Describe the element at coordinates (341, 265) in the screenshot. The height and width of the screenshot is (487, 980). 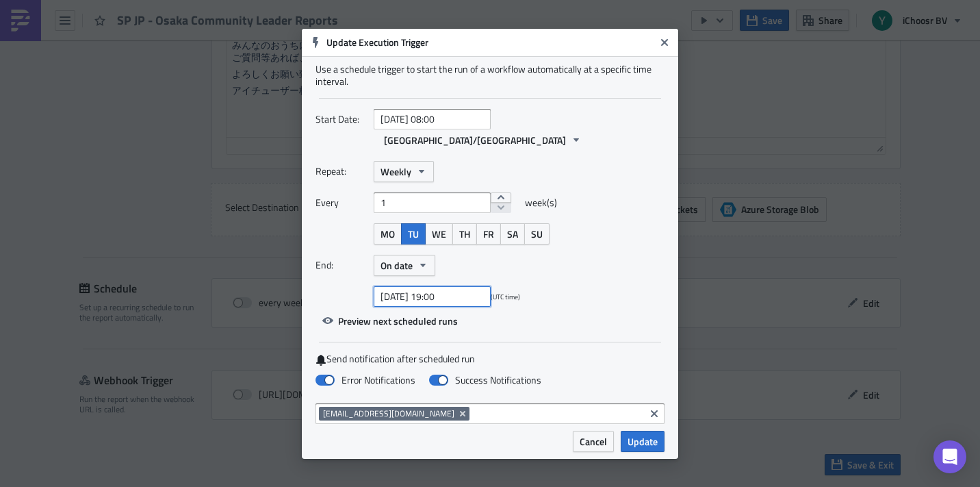
I see `label: End:` at that location.